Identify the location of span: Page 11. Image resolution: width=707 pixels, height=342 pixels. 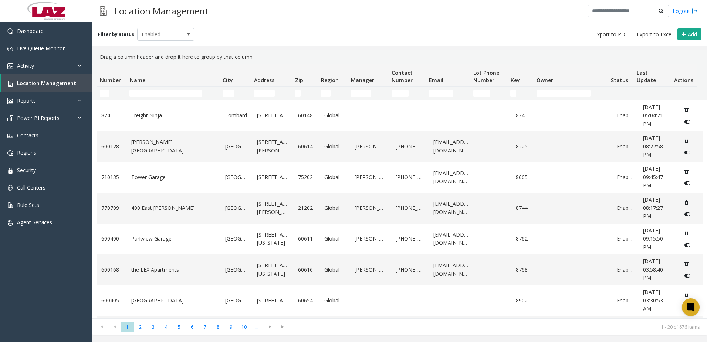
(257, 327).